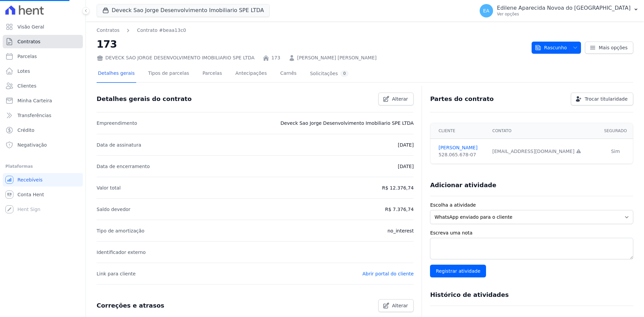 This screenshot has width=644, height=317. I want to click on a: Clientes, so click(43, 86).